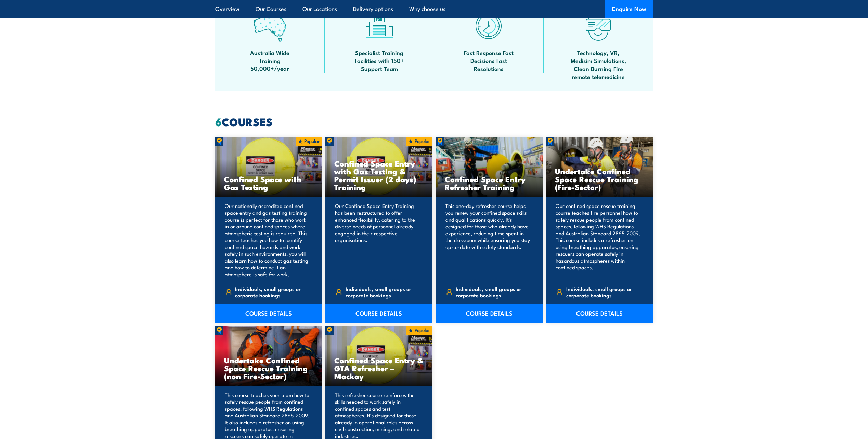 The image size is (868, 439). I want to click on span: Specialist Training Facilities with 150+ Support Team, so click(380, 60).